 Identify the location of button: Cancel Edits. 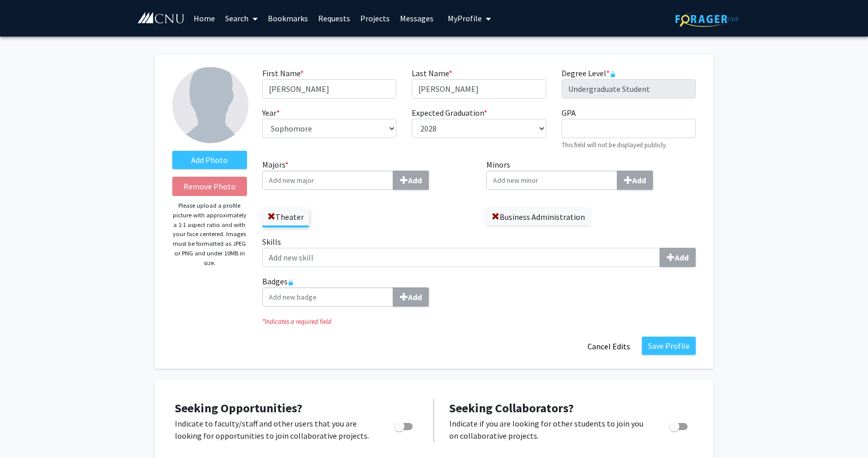
(609, 346).